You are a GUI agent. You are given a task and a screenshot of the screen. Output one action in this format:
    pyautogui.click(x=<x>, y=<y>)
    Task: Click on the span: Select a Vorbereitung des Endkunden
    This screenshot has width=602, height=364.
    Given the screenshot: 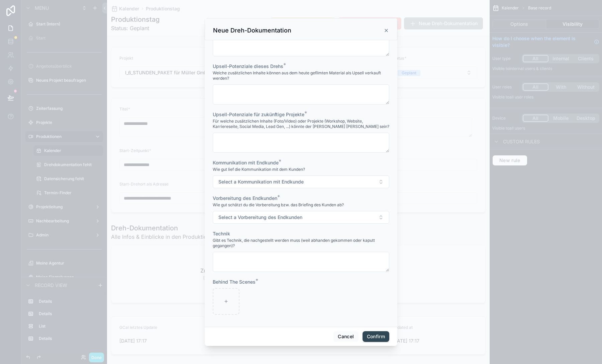 What is the action you would take?
    pyautogui.click(x=260, y=217)
    